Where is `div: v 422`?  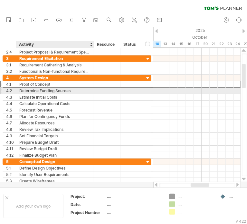 div: v 422 is located at coordinates (241, 221).